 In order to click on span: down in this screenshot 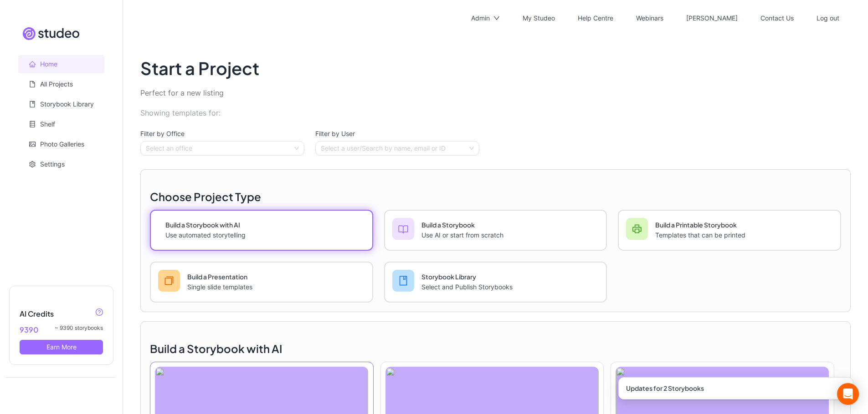, I will do `click(497, 18)`.